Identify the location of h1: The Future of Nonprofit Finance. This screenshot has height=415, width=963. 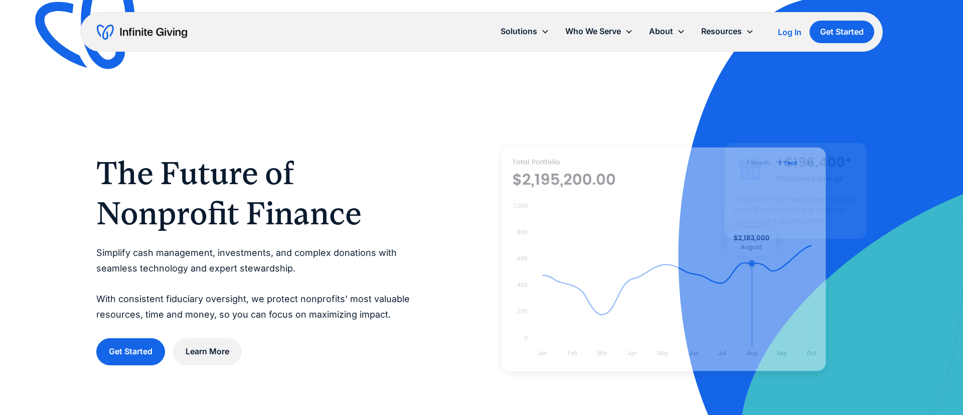
(258, 193).